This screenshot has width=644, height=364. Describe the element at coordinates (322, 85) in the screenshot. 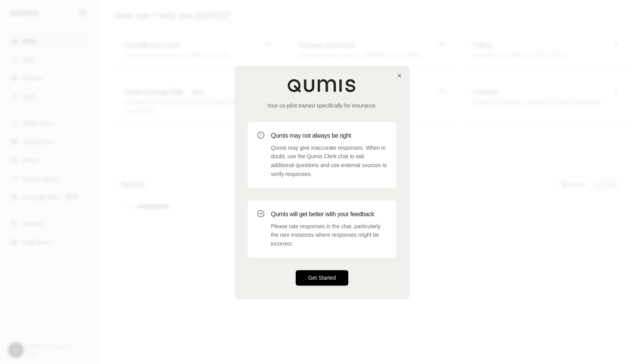

I see `img: Qumis Logo` at that location.